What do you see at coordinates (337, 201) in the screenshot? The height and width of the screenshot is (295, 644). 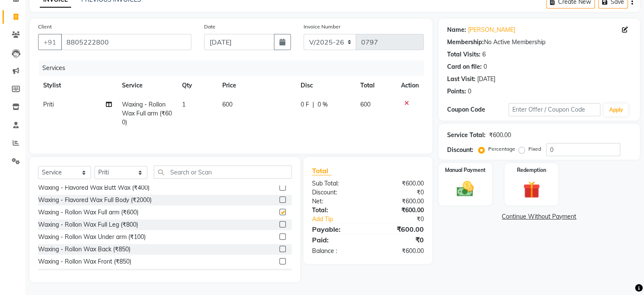 I see `div: Net:` at bounding box center [337, 201].